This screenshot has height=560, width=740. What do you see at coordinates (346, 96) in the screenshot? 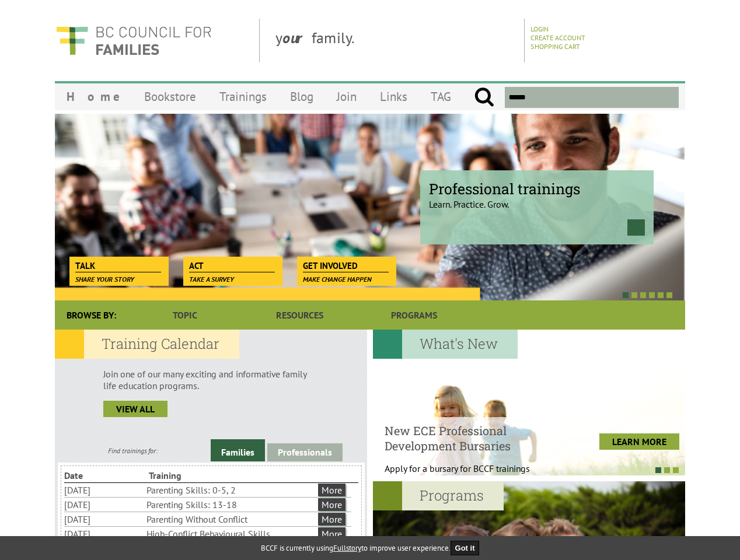
I see `a: Join` at bounding box center [346, 96].